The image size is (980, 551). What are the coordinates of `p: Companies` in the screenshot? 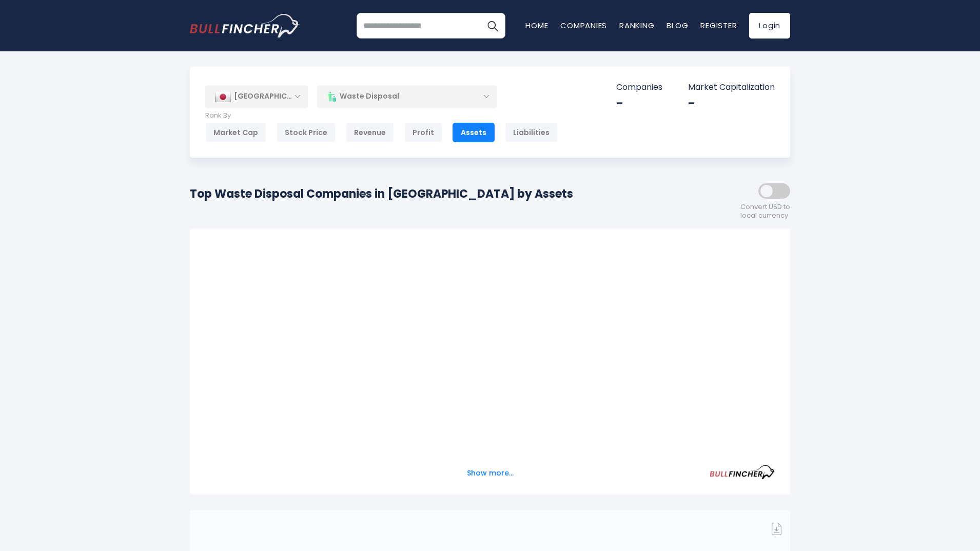 It's located at (639, 87).